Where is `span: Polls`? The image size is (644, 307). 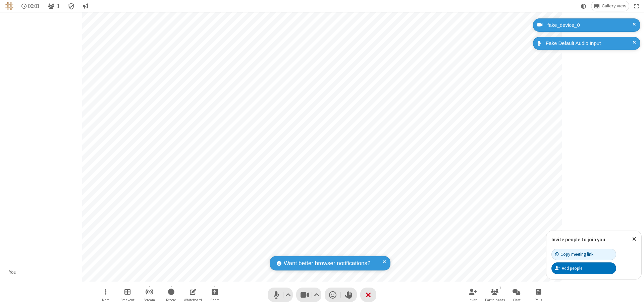 span: Polls is located at coordinates (538, 300).